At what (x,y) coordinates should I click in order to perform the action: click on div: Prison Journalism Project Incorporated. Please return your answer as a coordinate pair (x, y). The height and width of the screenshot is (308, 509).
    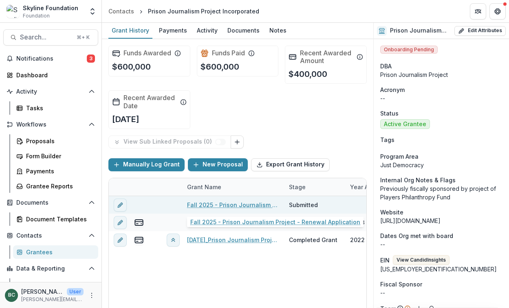
    Looking at the image, I should click on (203, 11).